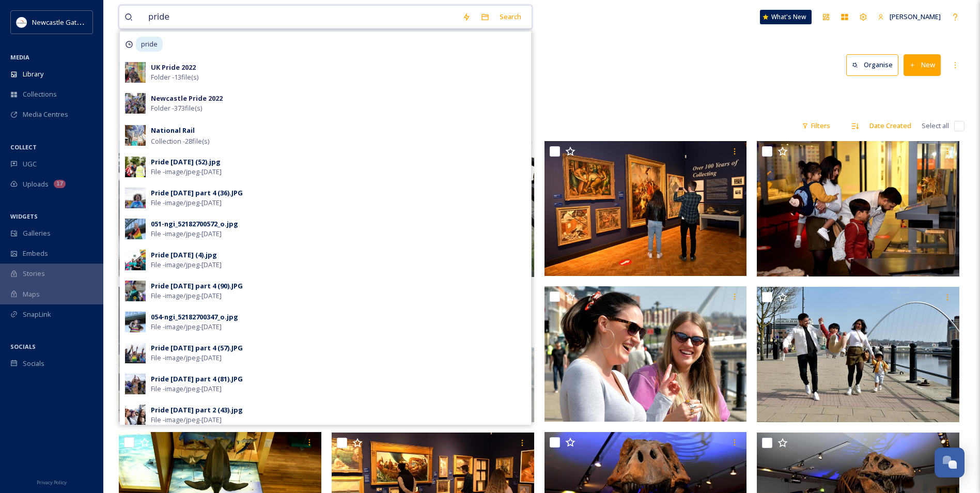  I want to click on img: NGI, Visit England (51).jpg, so click(220, 354).